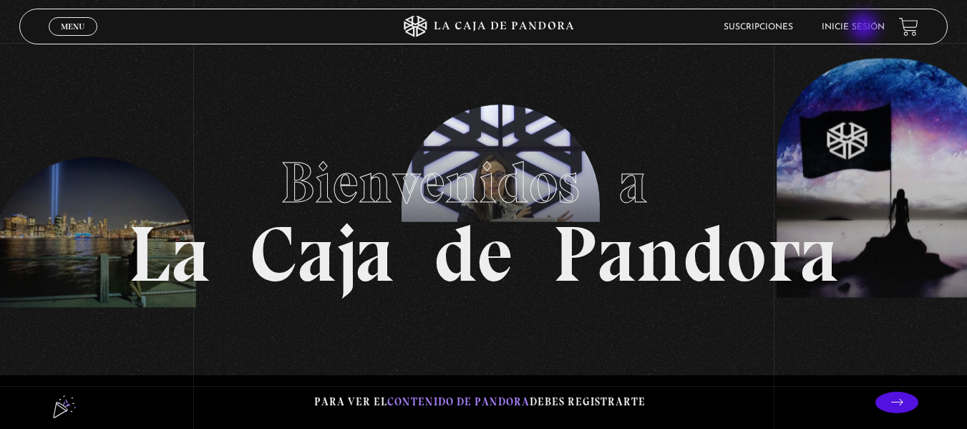  What do you see at coordinates (758, 27) in the screenshot?
I see `a: Suscripciones` at bounding box center [758, 27].